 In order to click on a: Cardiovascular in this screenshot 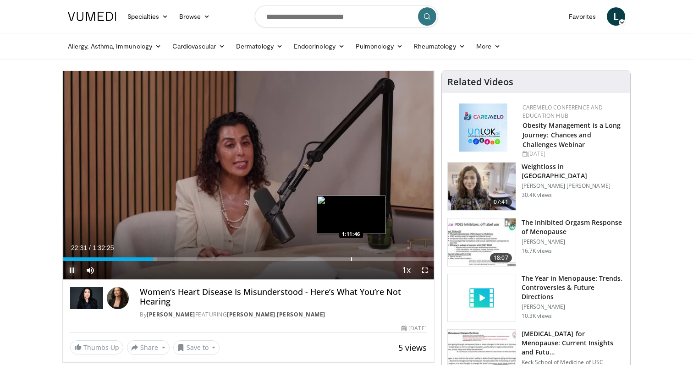, I will do `click(198, 46)`.